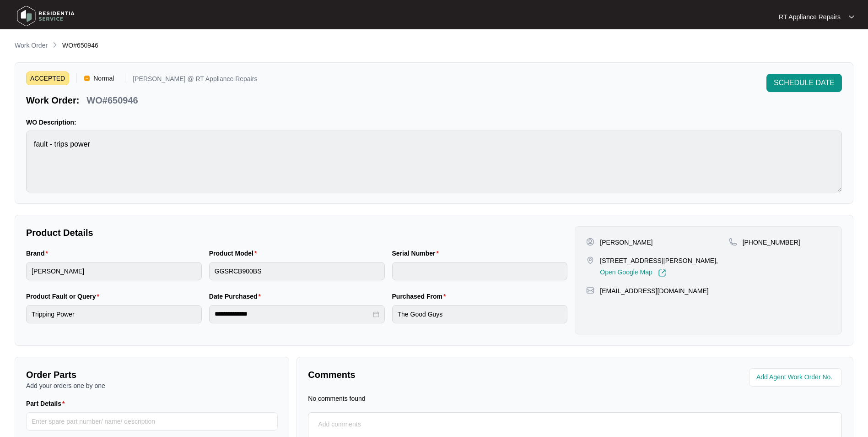 This screenshot has width=868, height=437. Describe the element at coordinates (39, 253) in the screenshot. I see `label: Brand` at that location.